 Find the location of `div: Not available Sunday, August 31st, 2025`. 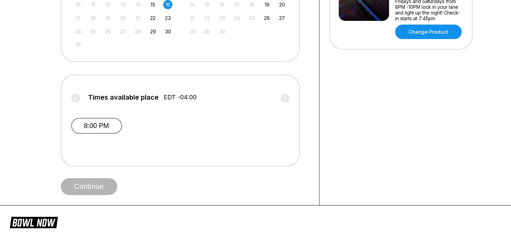

div: Not available Sunday, August 31st, 2025 is located at coordinates (78, 44).